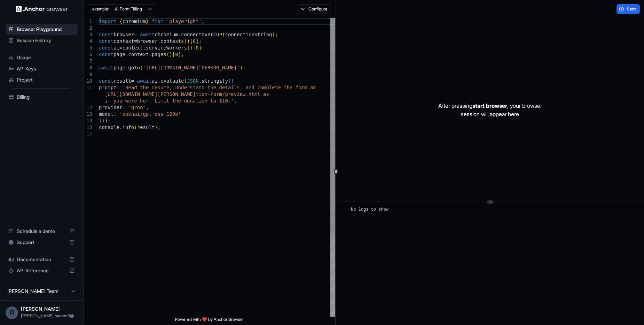 The width and height of the screenshot is (644, 325). I want to click on span: prompt, so click(108, 88).